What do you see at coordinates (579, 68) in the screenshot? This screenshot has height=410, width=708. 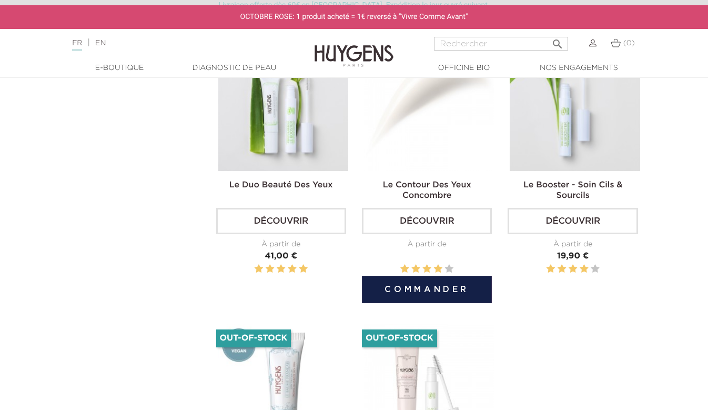 I see `a: Nos engagements` at bounding box center [579, 68].